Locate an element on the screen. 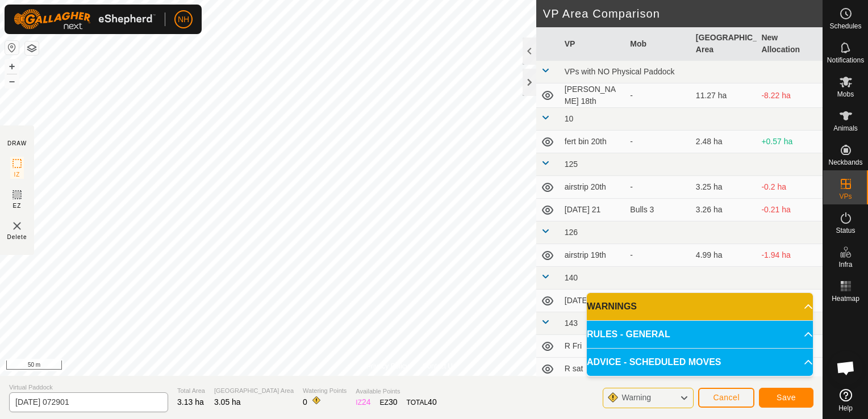 This screenshot has width=868, height=419. span: Animals is located at coordinates (845, 128).